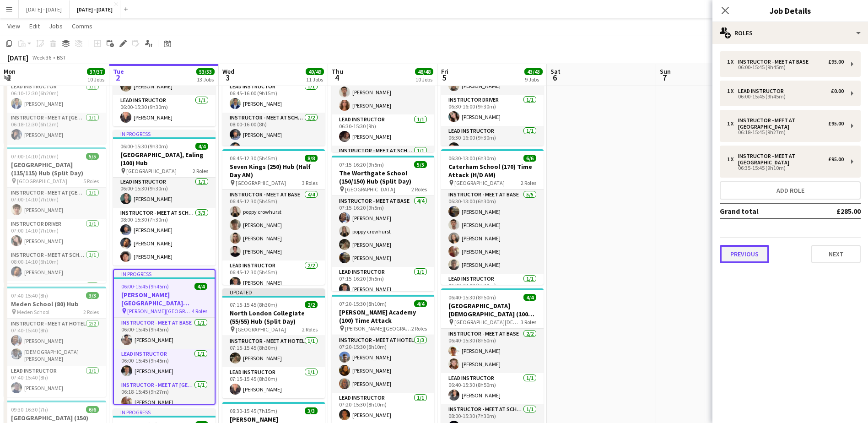 The height and width of the screenshot is (423, 868). What do you see at coordinates (42, 57) in the screenshot?
I see `span: Week 36` at bounding box center [42, 57].